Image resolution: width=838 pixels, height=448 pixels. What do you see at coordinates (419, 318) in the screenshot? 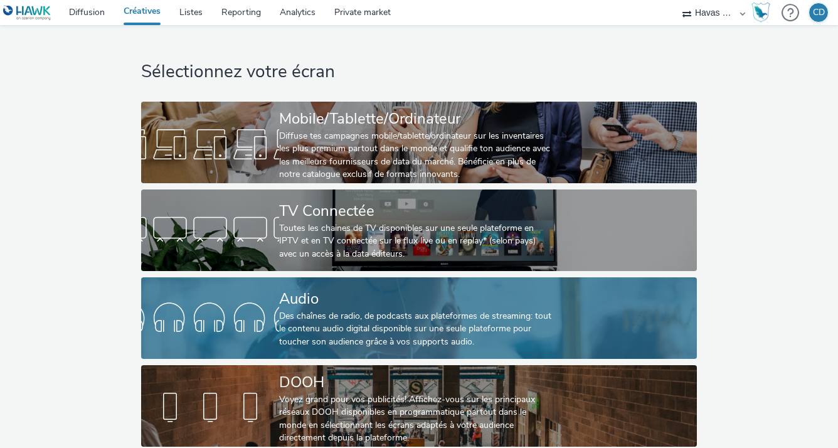
I see `a: AudioDes chaînes de radio, de podcasts aux plateformes de streaming: tout le contenu audio digita...` at bounding box center [419, 318].